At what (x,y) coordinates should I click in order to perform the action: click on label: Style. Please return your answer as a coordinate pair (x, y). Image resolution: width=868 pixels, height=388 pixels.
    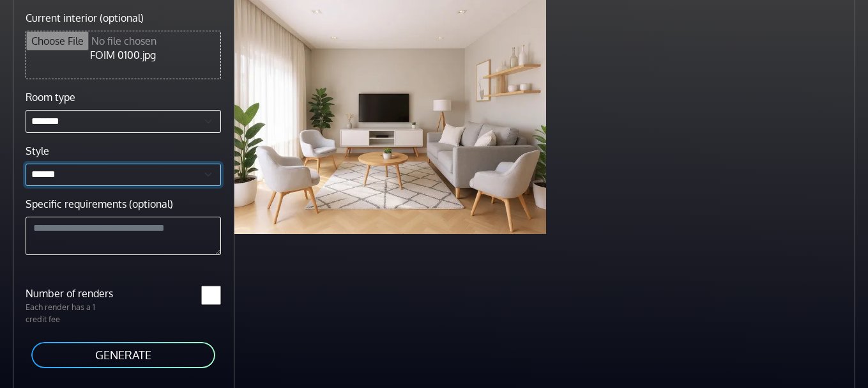
    Looking at the image, I should click on (37, 151).